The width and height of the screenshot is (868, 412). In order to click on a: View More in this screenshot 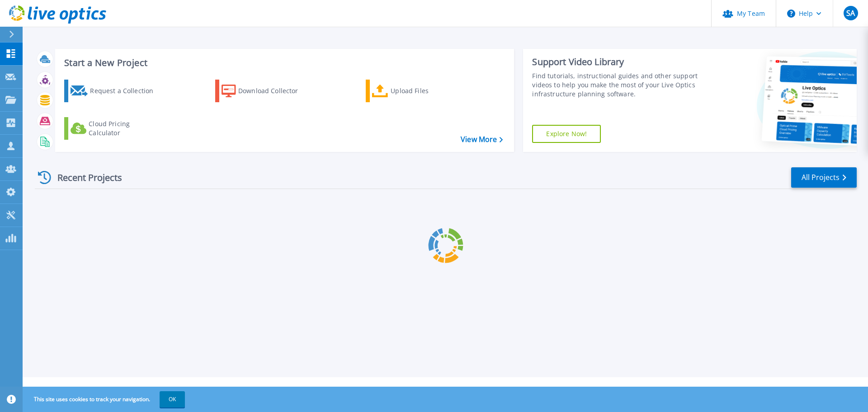, I will do `click(481, 139)`.